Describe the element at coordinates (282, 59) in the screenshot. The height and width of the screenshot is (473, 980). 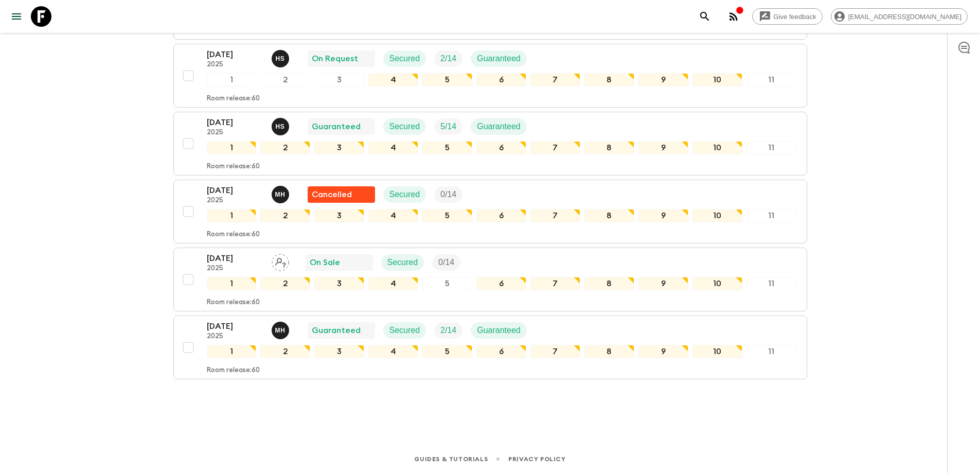
I see `button: HS` at that location.